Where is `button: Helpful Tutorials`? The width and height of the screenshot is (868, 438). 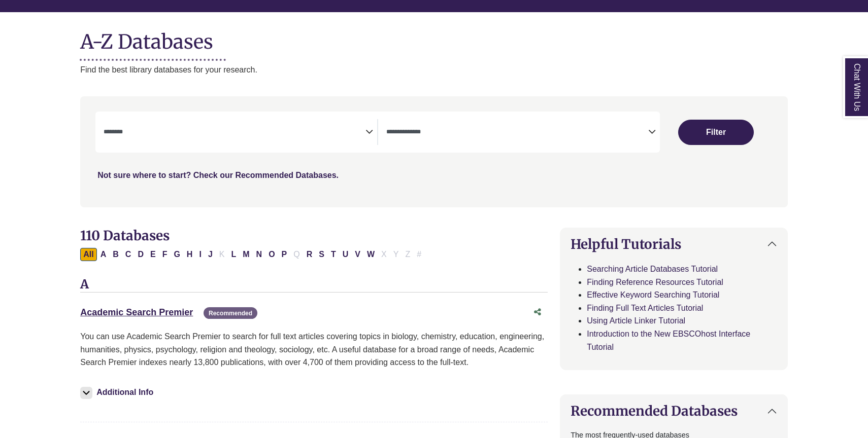
button: Helpful Tutorials is located at coordinates (673, 244).